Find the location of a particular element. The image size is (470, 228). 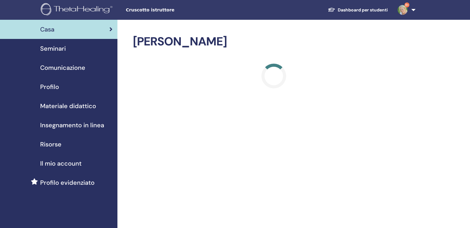

span: Comunicazione is located at coordinates (63, 68).